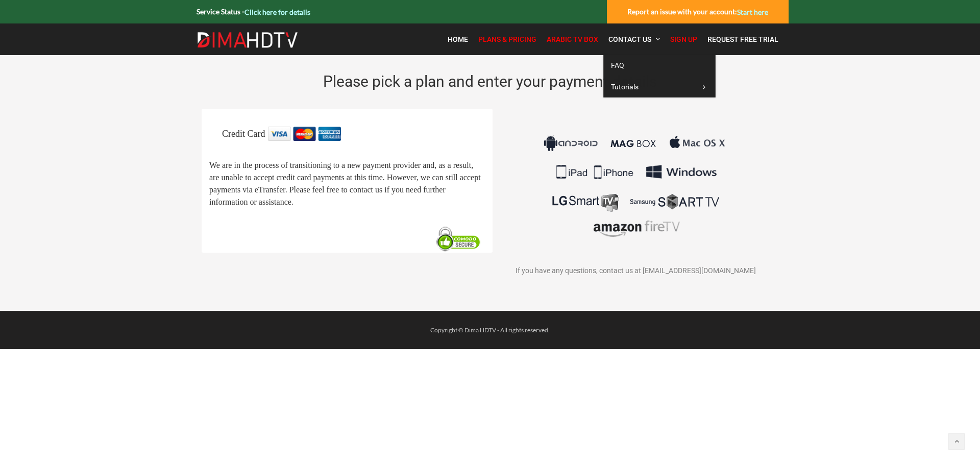 The width and height of the screenshot is (980, 465). I want to click on span: Arabic TV Box, so click(572, 39).